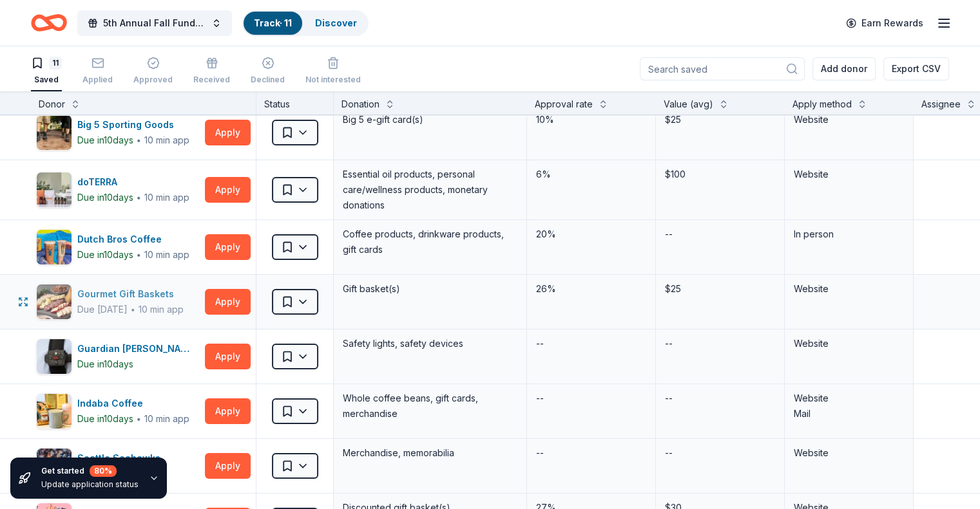 The height and width of the screenshot is (509, 980). I want to click on div: Assignee, so click(941, 104).